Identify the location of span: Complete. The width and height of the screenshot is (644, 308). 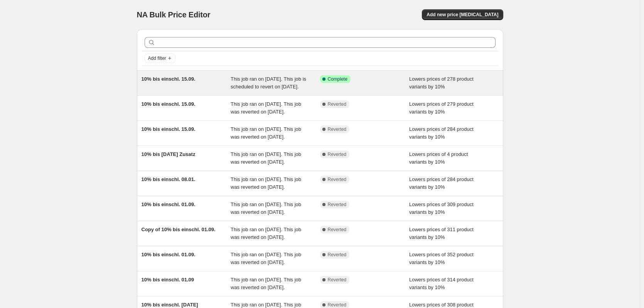
(337, 79).